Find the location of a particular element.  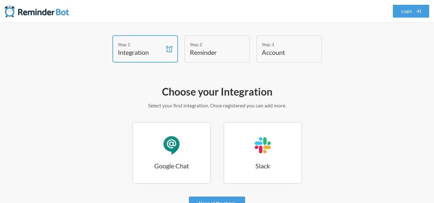

div: Step 1 is located at coordinates (140, 44).